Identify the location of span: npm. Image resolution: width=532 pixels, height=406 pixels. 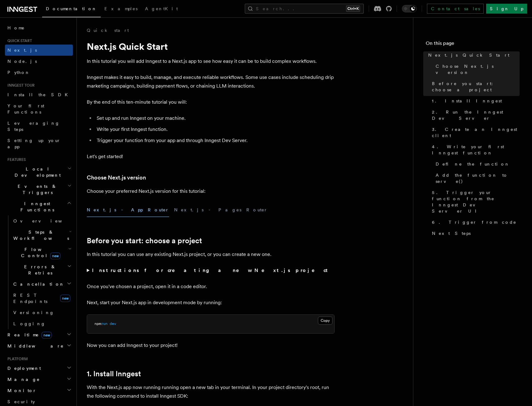
(97, 324).